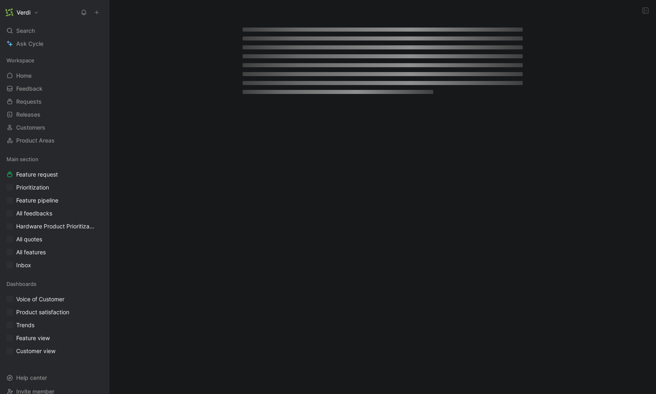 Image resolution: width=656 pixels, height=394 pixels. I want to click on a: Ask Cycle, so click(54, 44).